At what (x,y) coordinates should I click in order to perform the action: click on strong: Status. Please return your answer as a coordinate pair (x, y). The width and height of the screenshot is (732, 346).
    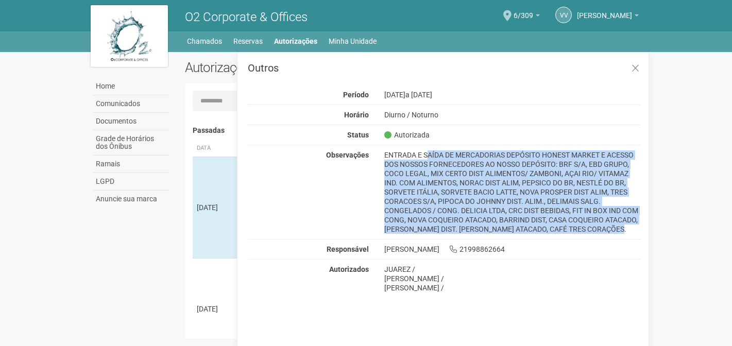
    Looking at the image, I should click on (358, 135).